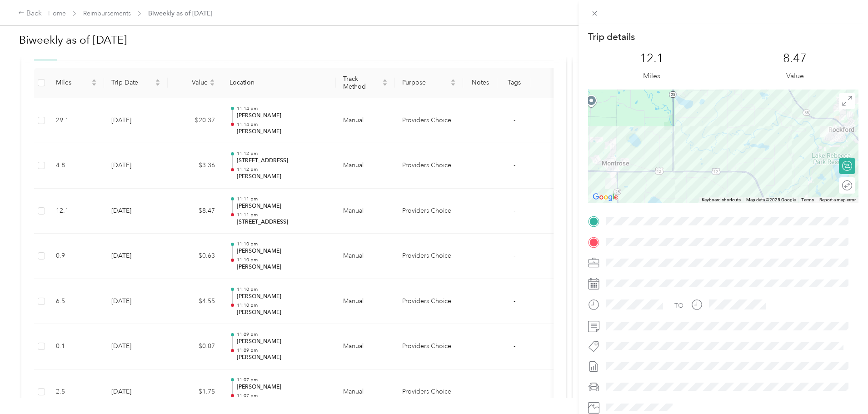 Image resolution: width=868 pixels, height=414 pixels. I want to click on p: 12.1, so click(652, 58).